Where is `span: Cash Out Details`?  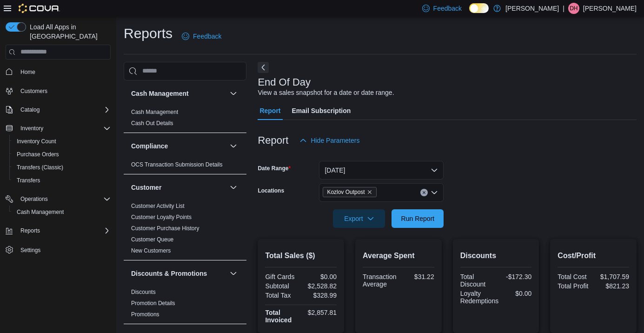 span: Cash Out Details is located at coordinates (152, 124).